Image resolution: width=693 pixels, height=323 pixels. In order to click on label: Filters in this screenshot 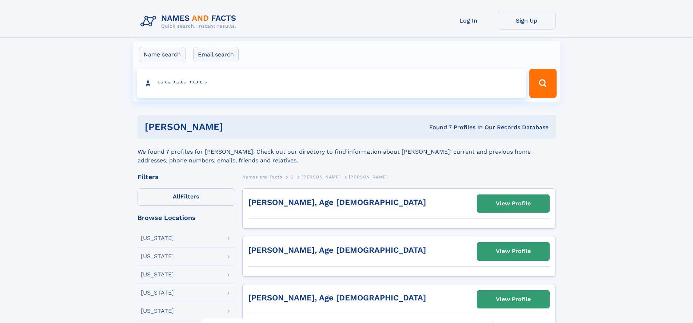, I will do `click(186, 197)`.